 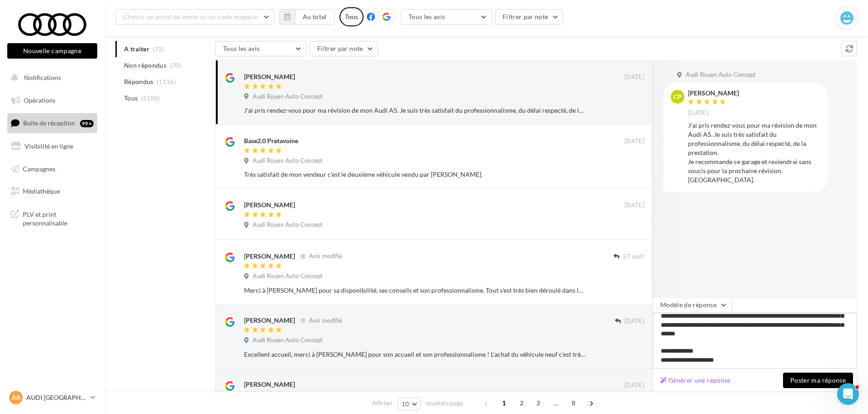 I want to click on span: 1, so click(x=504, y=403).